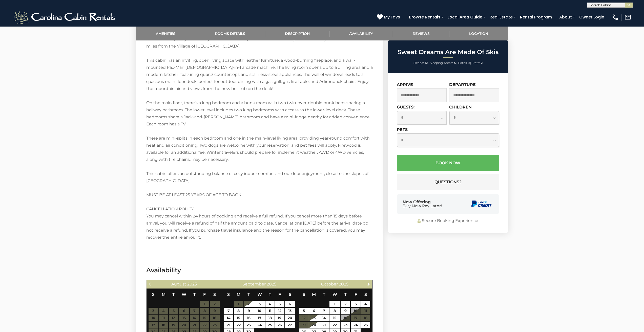 The width and height of the screenshot is (644, 332). What do you see at coordinates (476, 63) in the screenshot?
I see `span: Pets:` at bounding box center [476, 63].